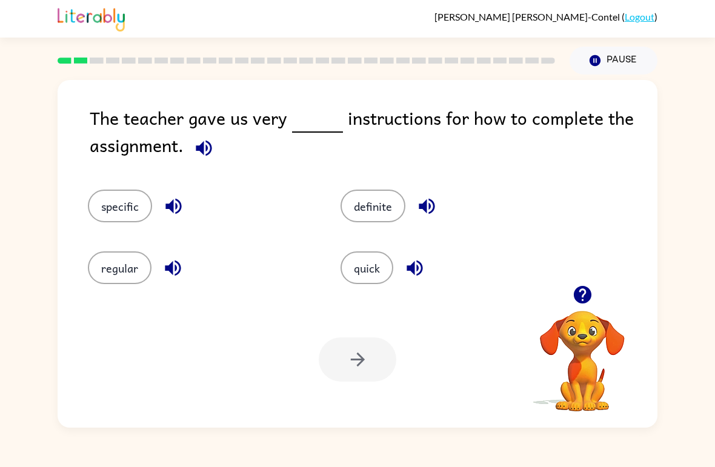 Image resolution: width=715 pixels, height=467 pixels. Describe the element at coordinates (373, 135) in the screenshot. I see `div: The teacher gave us very instructions for how to complete the assignment.` at that location.